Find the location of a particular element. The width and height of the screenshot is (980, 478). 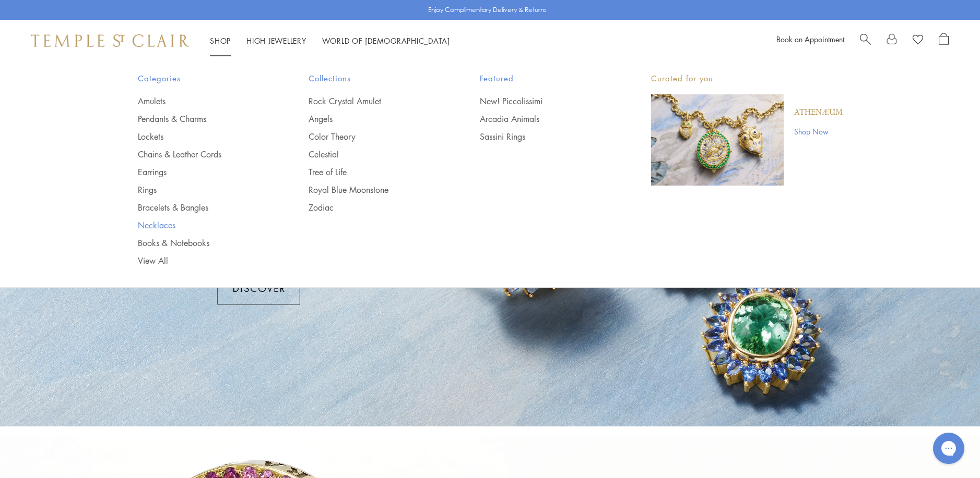

a: View All is located at coordinates (203, 261).